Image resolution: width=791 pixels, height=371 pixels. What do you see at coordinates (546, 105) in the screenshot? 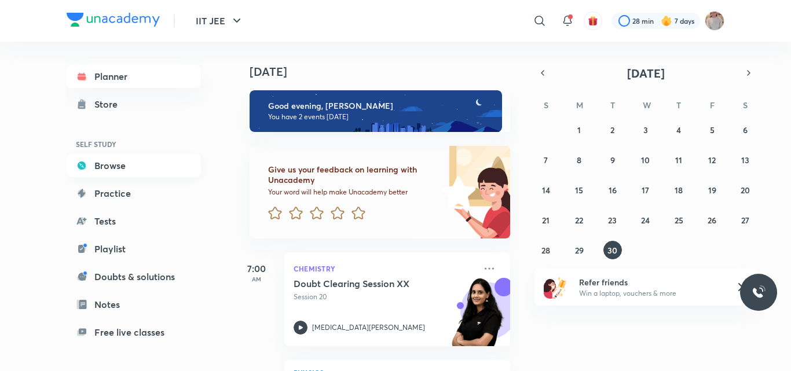
I see `abbr: Sunday` at bounding box center [546, 105].